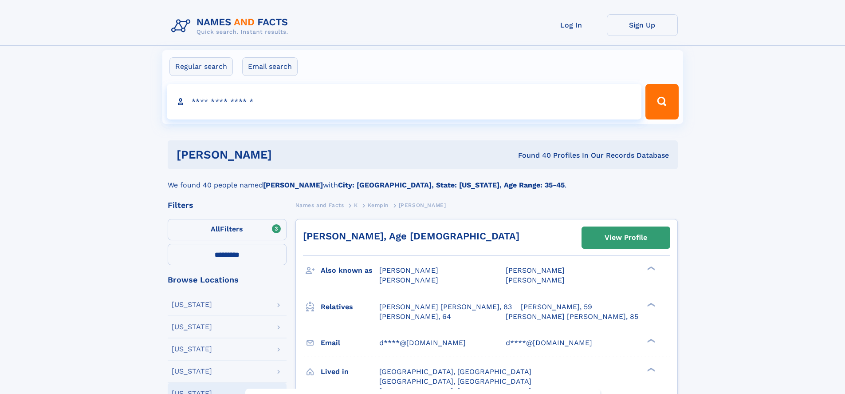 This screenshot has height=394, width=845. Describe the element at coordinates (227, 205) in the screenshot. I see `div: Filters` at that location.